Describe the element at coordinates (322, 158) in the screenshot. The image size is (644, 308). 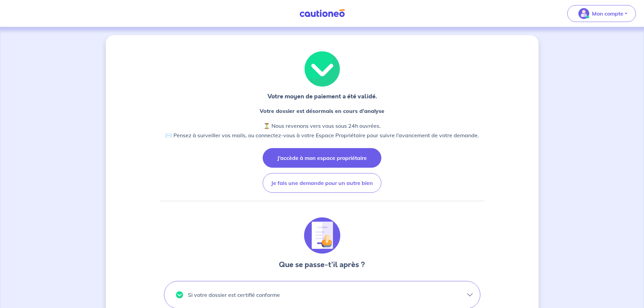
I see `button: J’accède à mon espace propriétaire` at that location.